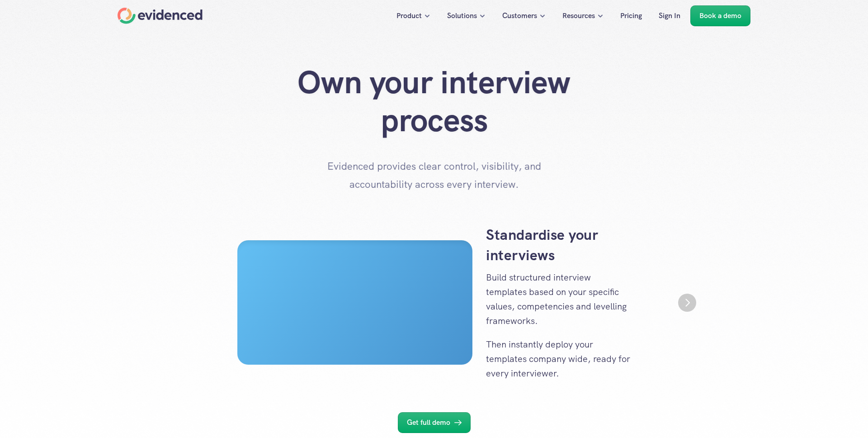  I want to click on a: Home, so click(160, 16).